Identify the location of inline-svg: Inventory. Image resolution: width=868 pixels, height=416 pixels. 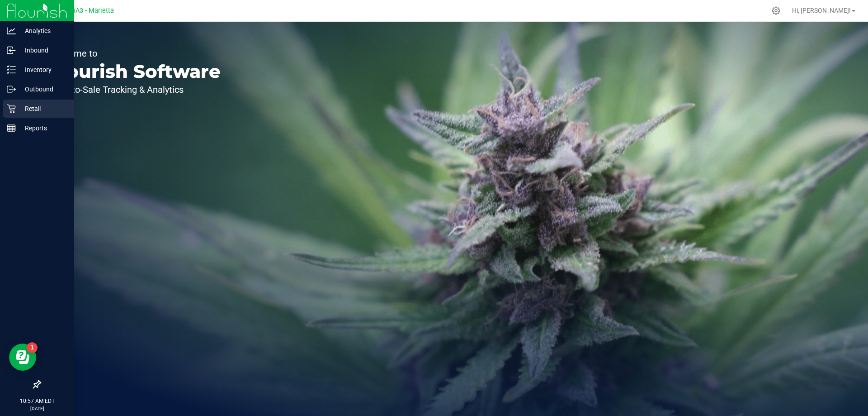
(11, 70).